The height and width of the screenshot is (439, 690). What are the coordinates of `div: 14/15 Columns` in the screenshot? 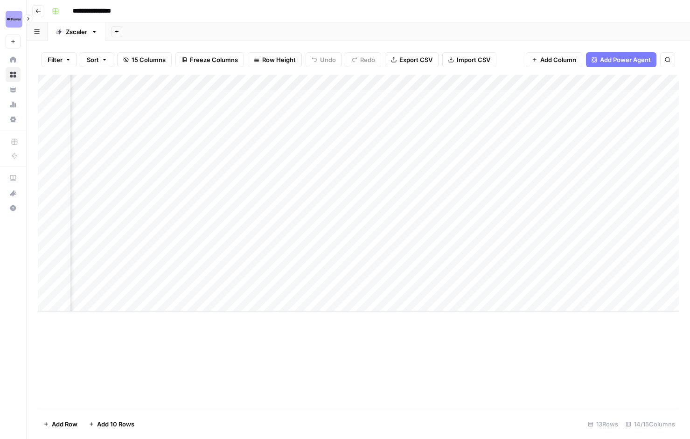 It's located at (650, 424).